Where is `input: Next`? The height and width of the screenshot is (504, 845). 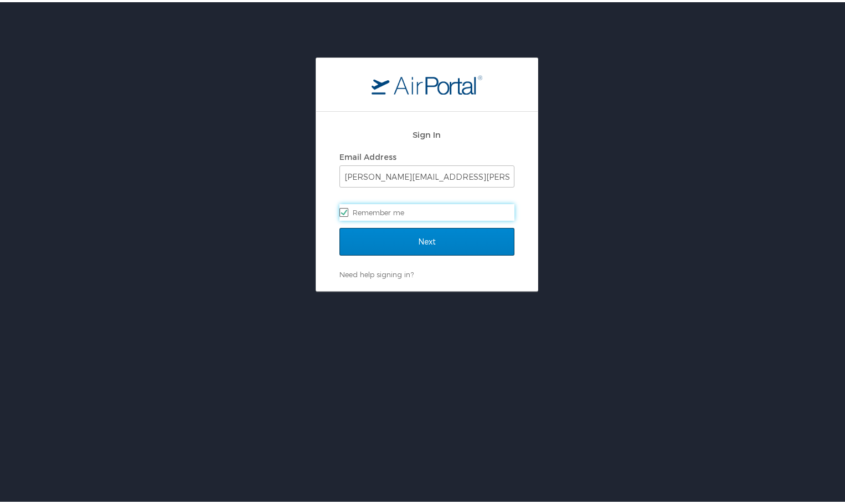 input: Next is located at coordinates (427, 240).